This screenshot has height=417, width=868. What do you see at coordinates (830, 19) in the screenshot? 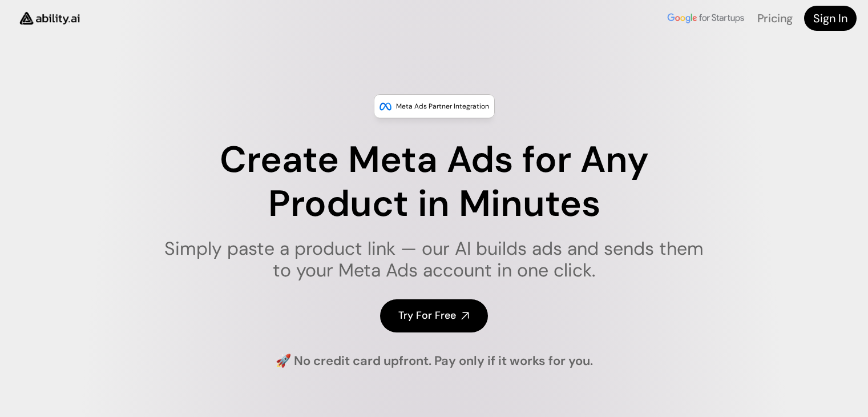
I see `h4: Sign In` at bounding box center [830, 19].